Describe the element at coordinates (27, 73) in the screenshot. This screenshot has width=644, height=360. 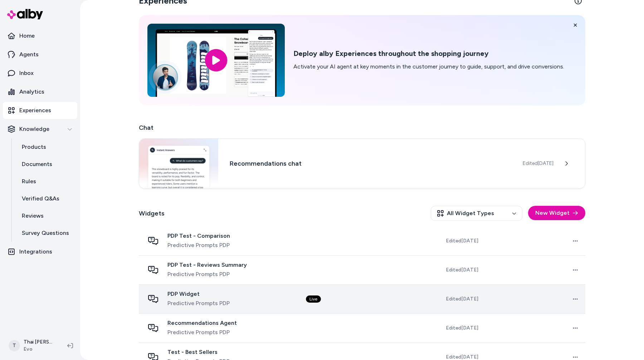
I see `p: Inbox` at that location.